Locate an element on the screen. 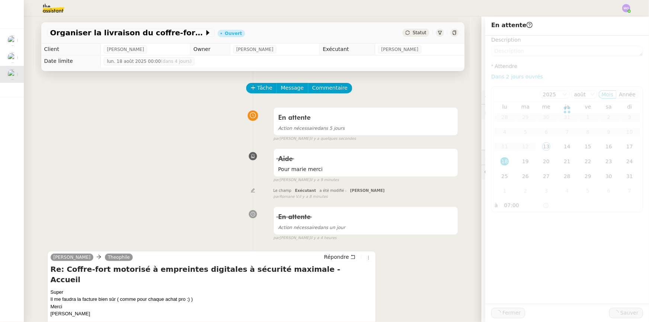 Image resolution: width=649 pixels, height=322 pixels. span: Aide is located at coordinates (285, 159).